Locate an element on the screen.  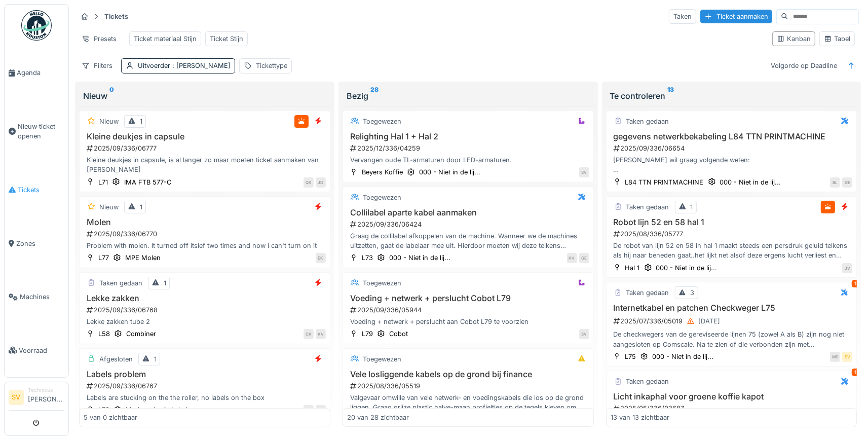
div: 20 van 28 zichtbaar is located at coordinates (378, 417).